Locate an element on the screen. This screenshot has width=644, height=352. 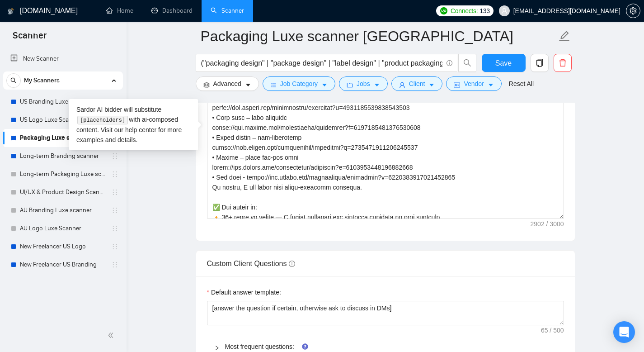
span: Advanced is located at coordinates (227, 84).